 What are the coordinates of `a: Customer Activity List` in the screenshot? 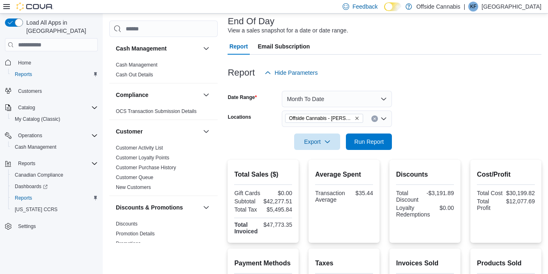 It's located at (139, 148).